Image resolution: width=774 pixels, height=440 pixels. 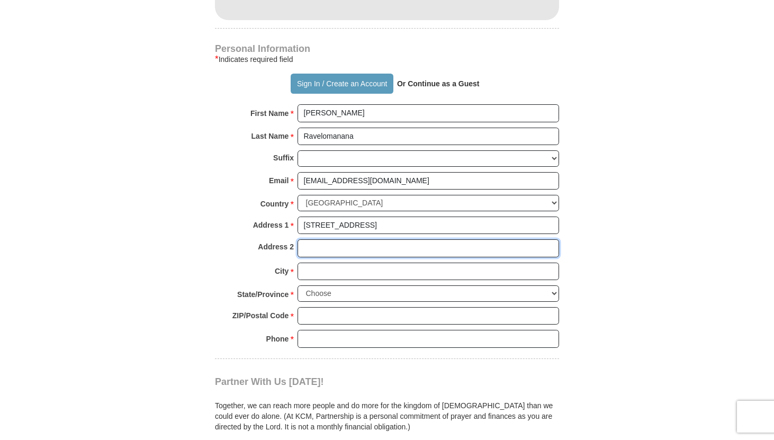 What do you see at coordinates (438, 84) in the screenshot?
I see `strong: Or Continue as a Guest` at bounding box center [438, 84].